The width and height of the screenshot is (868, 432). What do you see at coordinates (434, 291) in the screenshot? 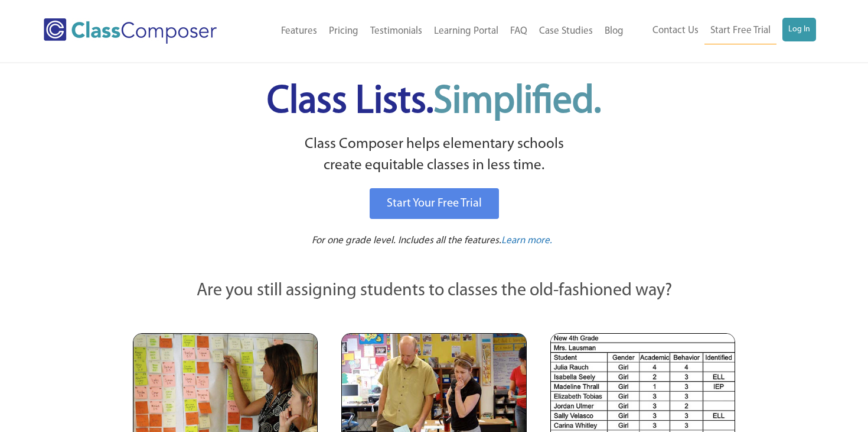
I see `p: Are you still assigning students to classes the old-fashioned way?` at bounding box center [434, 291].